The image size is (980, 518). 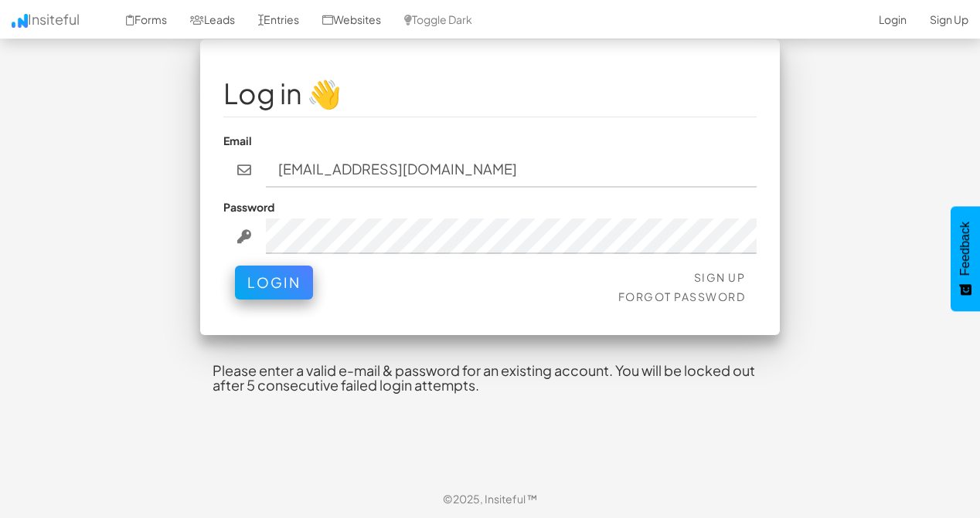 I want to click on h4: Please enter a valid e-mail & password for an existing account. You will be locked out after 5 co..., so click(x=490, y=379).